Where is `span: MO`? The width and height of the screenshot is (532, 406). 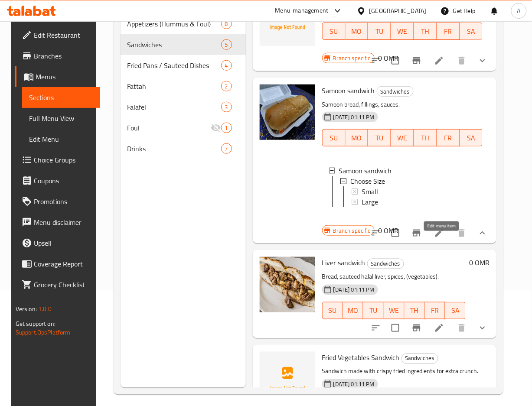 span: MO is located at coordinates (357, 138).